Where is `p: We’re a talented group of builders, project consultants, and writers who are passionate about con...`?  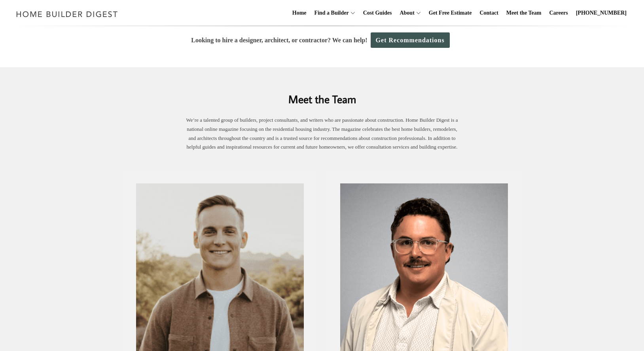
p: We’re a talented group of builders, project consultants, and writers who are passionate about con... is located at coordinates (322, 133).